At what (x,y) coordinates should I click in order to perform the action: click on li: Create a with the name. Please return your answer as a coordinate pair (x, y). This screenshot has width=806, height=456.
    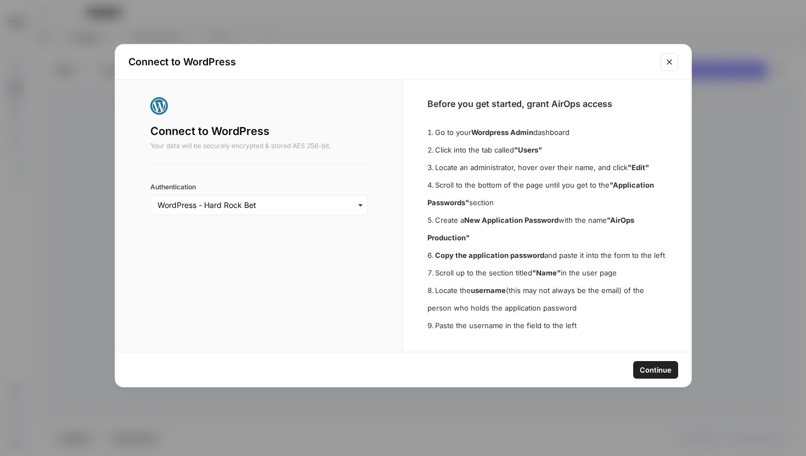
    Looking at the image, I should click on (547, 229).